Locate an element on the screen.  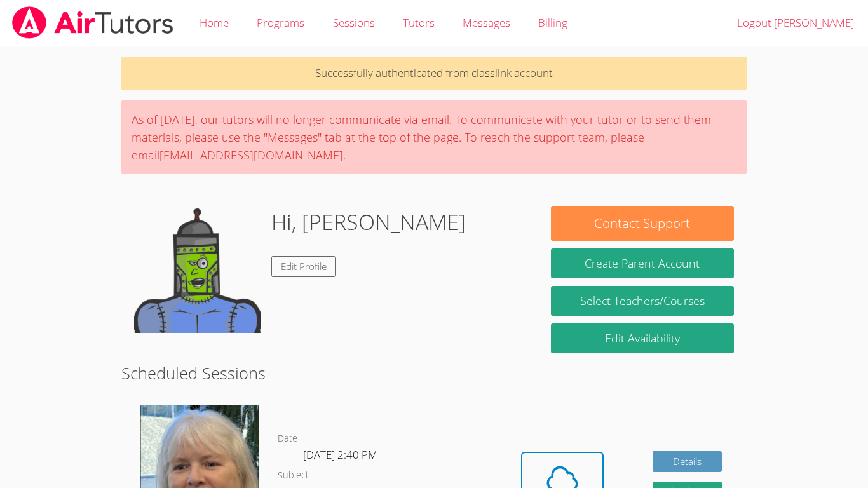
a: Select Teachers/Courses is located at coordinates (642, 300).